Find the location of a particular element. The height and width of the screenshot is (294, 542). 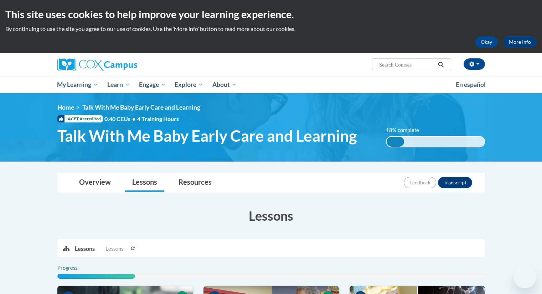

button: Transcript is located at coordinates (455, 183).